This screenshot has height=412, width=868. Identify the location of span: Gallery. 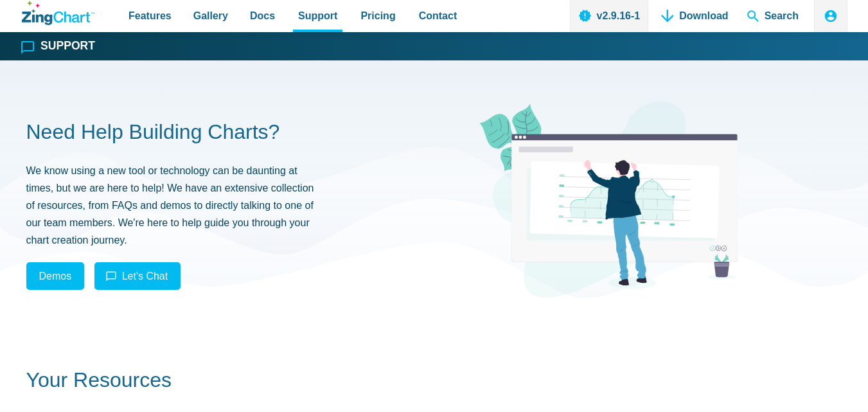
(211, 16).